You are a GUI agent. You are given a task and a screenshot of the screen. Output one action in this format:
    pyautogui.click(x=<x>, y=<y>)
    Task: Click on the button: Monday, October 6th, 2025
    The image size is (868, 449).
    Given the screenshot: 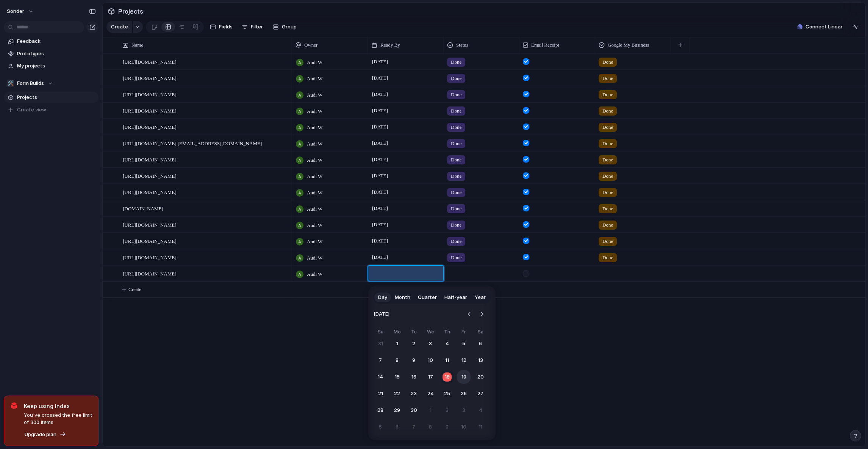 What is the action you would take?
    pyautogui.click(x=397, y=427)
    